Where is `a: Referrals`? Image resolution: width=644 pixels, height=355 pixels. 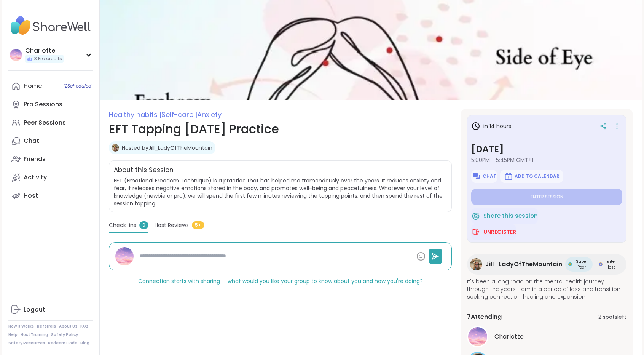
a: Referrals is located at coordinates (46, 327).